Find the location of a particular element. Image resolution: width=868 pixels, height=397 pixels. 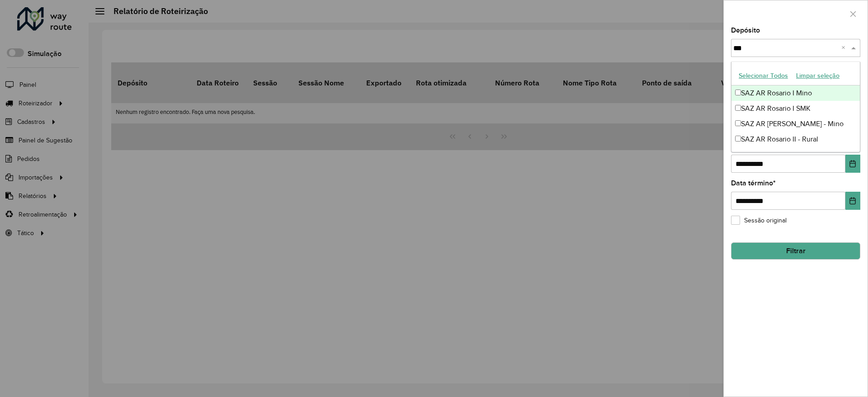

label: Depósito is located at coordinates (745, 31).